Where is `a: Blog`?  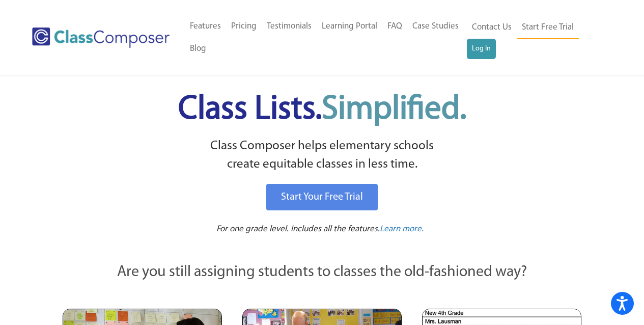
a: Blog is located at coordinates (198, 49).